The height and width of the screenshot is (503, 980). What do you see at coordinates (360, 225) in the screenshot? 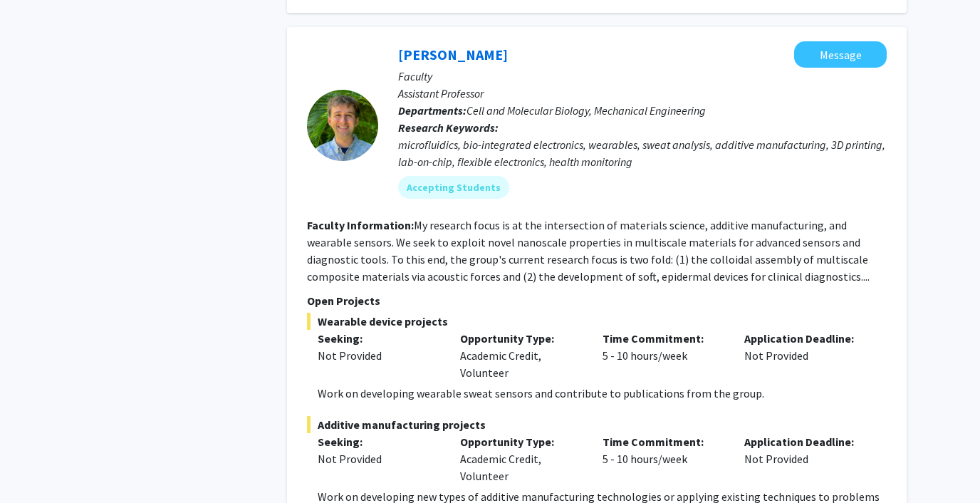
I see `b: Faculty Information:` at bounding box center [360, 225].